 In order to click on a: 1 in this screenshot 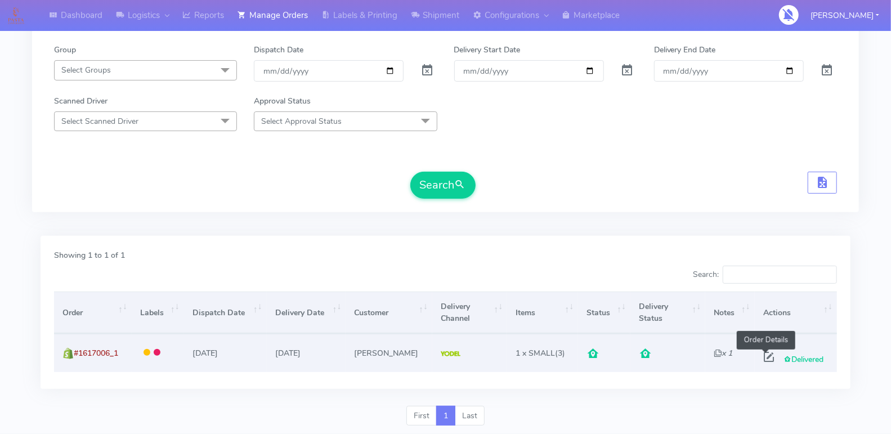, I will do `click(446, 416)`.